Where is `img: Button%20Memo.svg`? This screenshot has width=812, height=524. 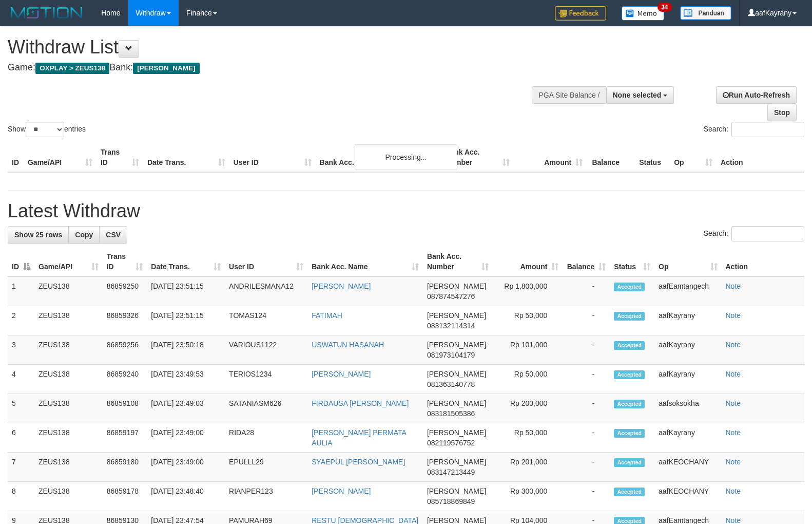
img: Button%20Memo.svg is located at coordinates (643, 14).